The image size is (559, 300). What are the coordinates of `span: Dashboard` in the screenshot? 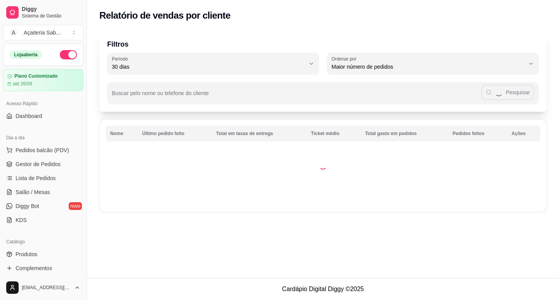 It's located at (29, 116).